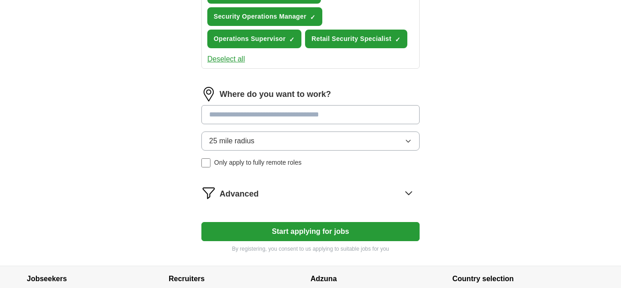  I want to click on button: Deselect all, so click(226, 59).